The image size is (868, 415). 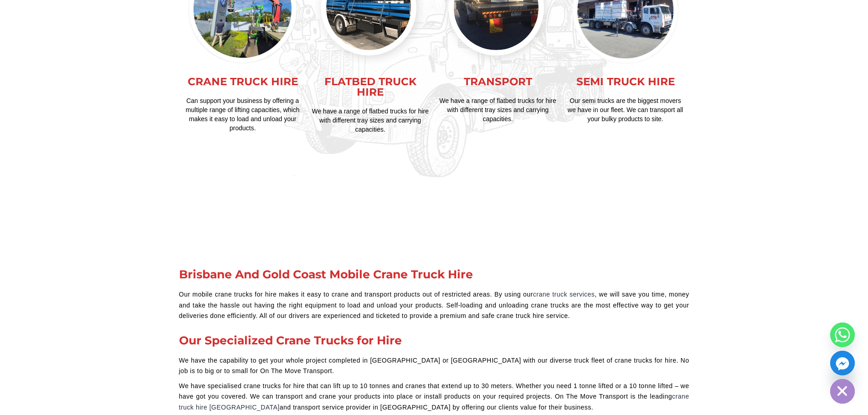 I want to click on a: Whatsapp, so click(x=842, y=334).